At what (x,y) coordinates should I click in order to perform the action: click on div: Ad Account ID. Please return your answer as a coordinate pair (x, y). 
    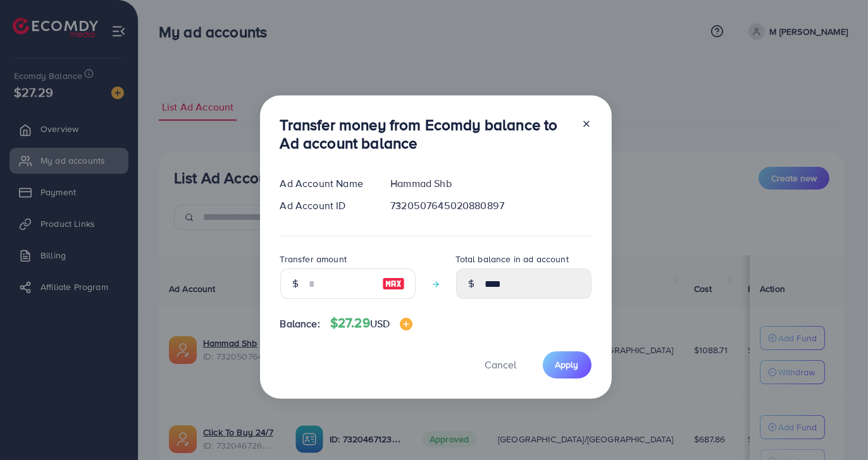
    Looking at the image, I should click on (326, 206).